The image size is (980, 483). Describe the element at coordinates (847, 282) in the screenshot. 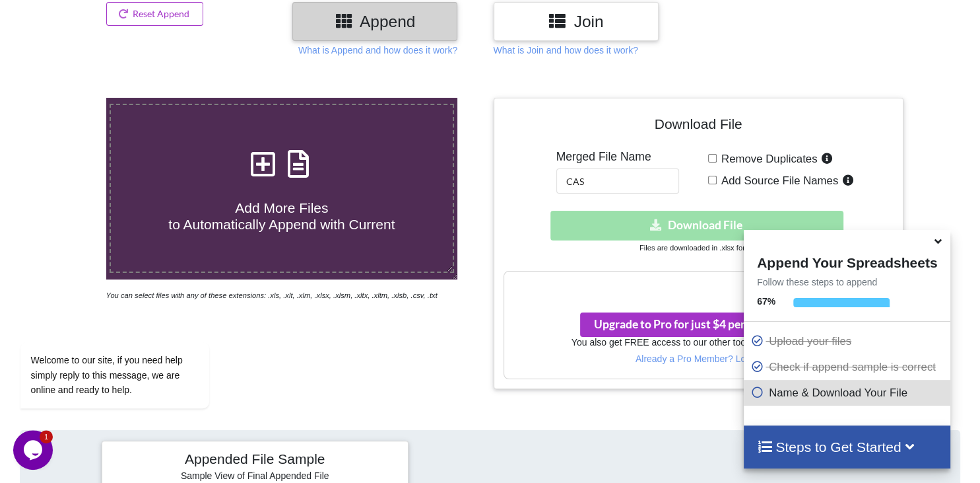

I see `p: Follow these steps to append` at that location.